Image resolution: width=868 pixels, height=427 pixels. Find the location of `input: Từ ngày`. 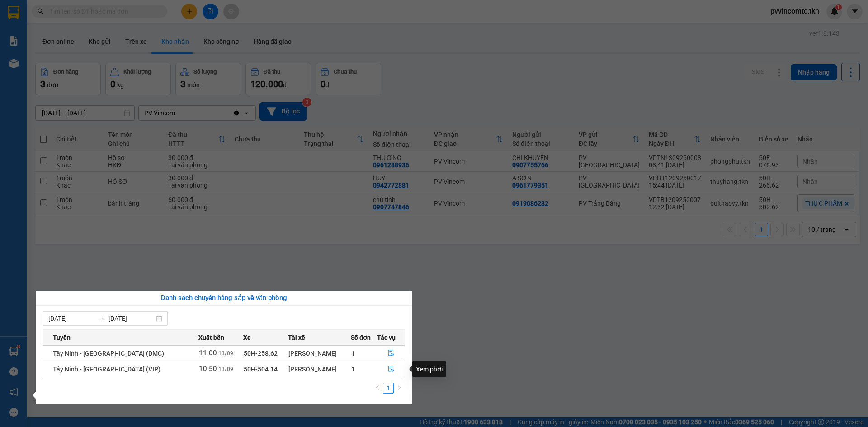

input: Từ ngày is located at coordinates (71, 319).